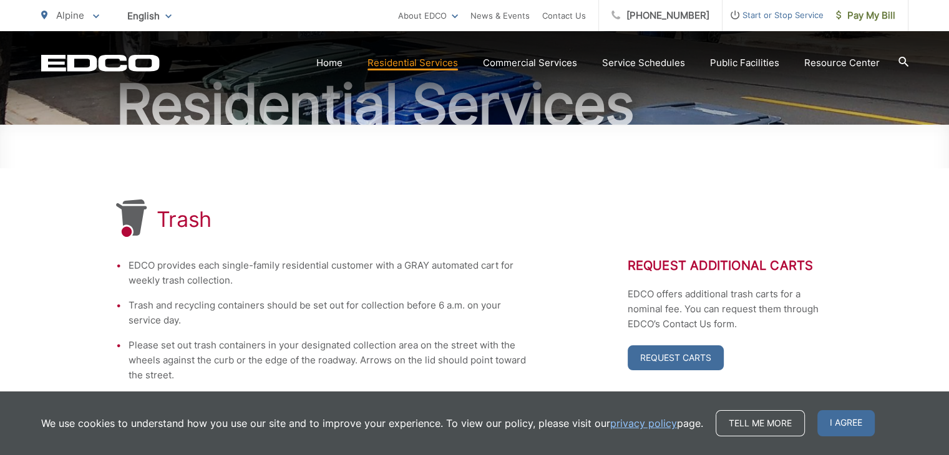  What do you see at coordinates (846, 424) in the screenshot?
I see `span: I agree` at bounding box center [846, 424].